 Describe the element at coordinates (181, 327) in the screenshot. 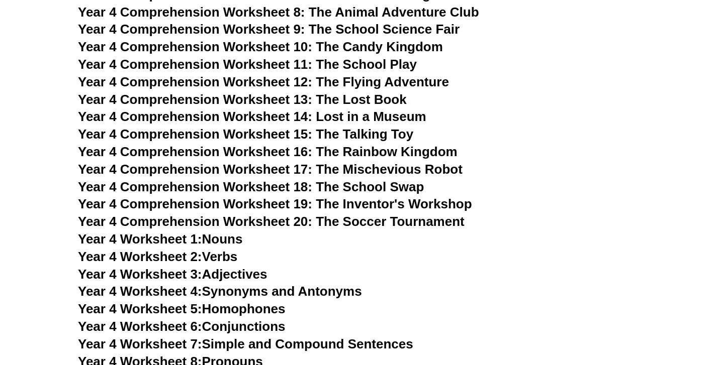

I see `a: Year 4 Worksheet 6:Conjunctions` at that location.